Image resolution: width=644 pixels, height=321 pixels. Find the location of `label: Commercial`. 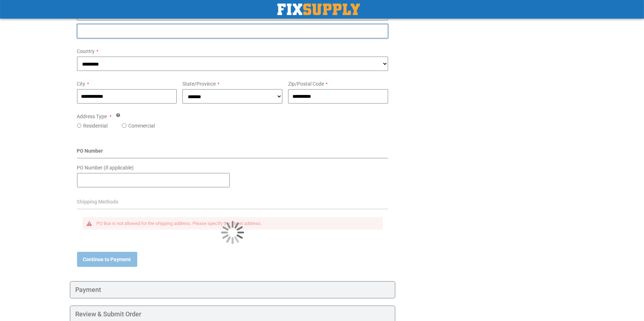

label: Commercial is located at coordinates (141, 126).